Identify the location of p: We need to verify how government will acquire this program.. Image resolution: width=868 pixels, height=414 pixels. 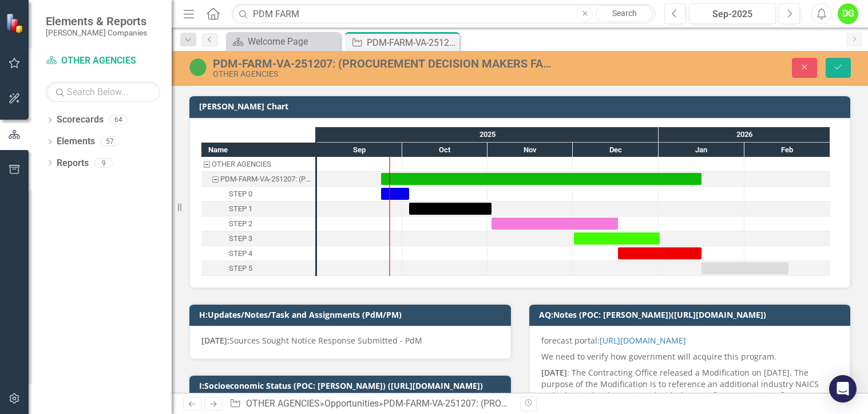
(690, 357).